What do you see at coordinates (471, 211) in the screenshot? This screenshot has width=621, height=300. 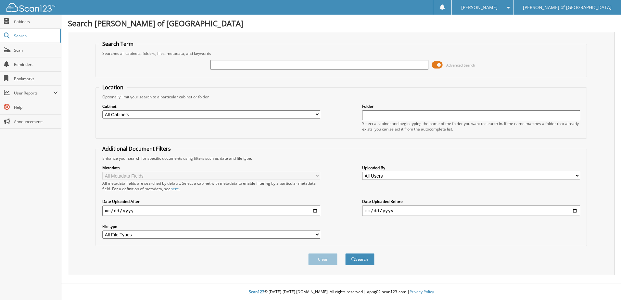 I see `input: end` at bounding box center [471, 211].